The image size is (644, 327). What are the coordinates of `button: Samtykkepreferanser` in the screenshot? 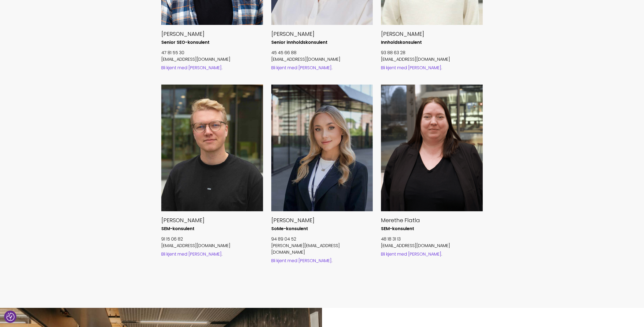 It's located at (10, 317).